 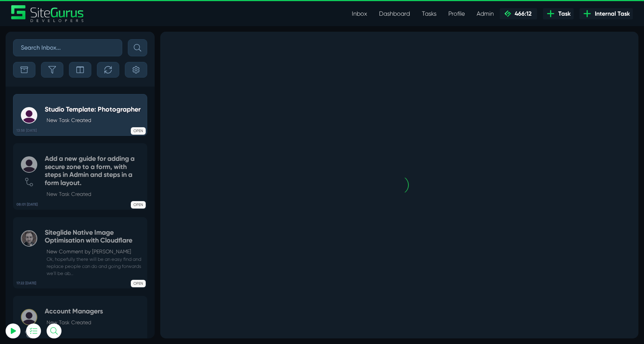 What do you see at coordinates (67, 48) in the screenshot?
I see `input: Search Inbox...` at bounding box center [67, 48].